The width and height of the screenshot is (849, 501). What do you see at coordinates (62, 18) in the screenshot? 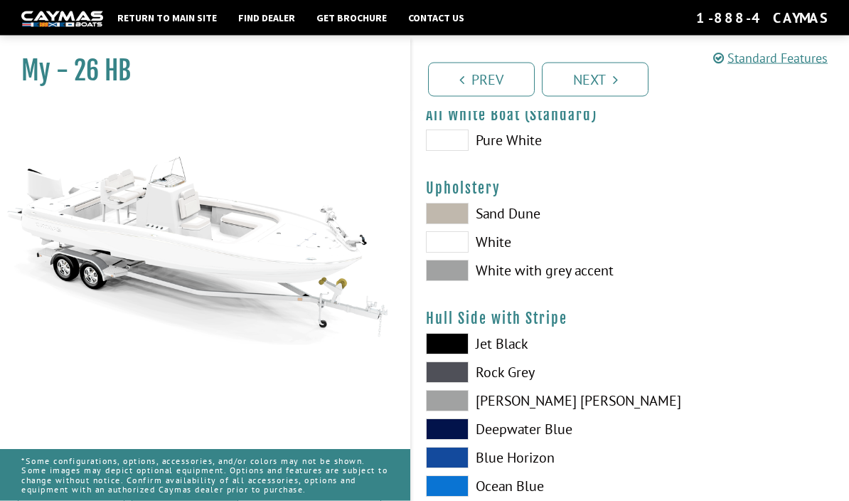
I see `img: white-logo-c9c8dbefe5ff5ceceb0f0178aa75bf4bb51f6bca0971e226c86eb53dfe498488.png` at bounding box center [62, 18].